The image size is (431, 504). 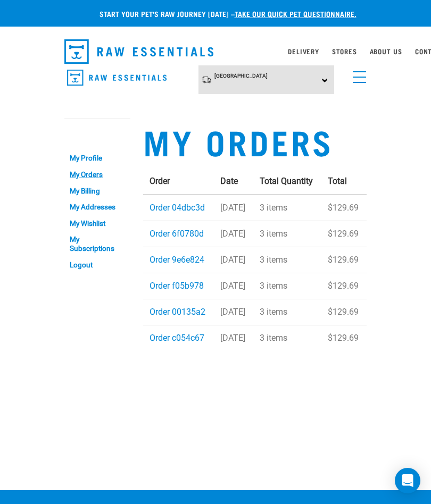 I want to click on a: My Billing, so click(x=98, y=191).